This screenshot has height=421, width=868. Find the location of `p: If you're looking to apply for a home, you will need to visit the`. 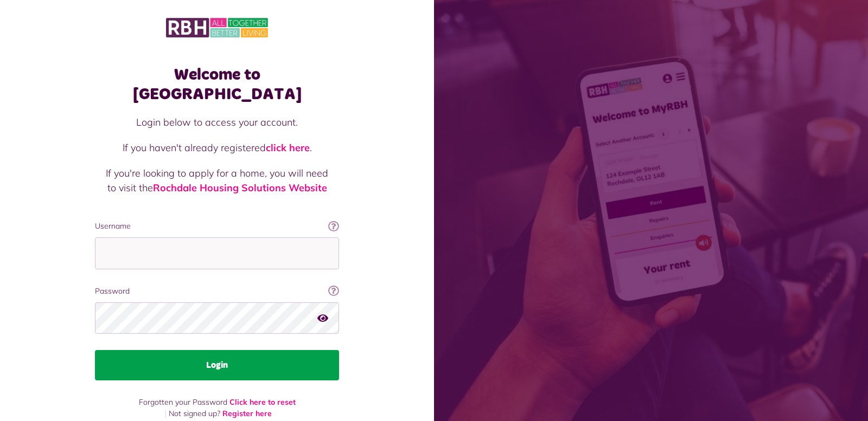

p: If you're looking to apply for a home, you will need to visit the is located at coordinates (217, 181).